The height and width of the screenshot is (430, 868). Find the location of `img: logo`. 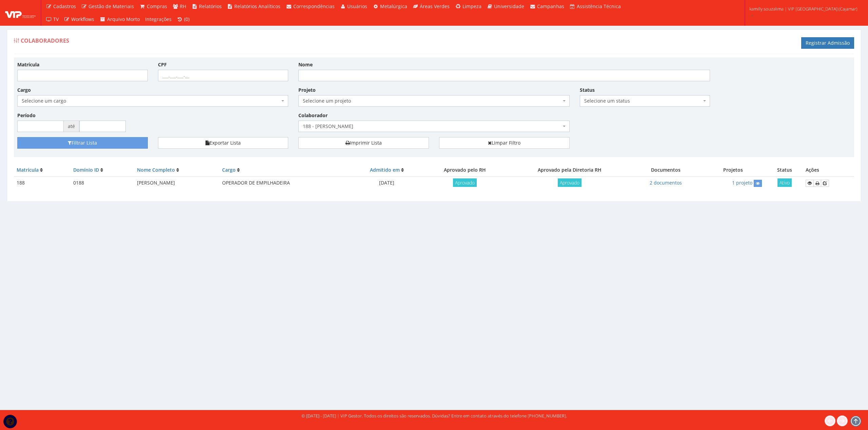

img: logo is located at coordinates (20, 13).